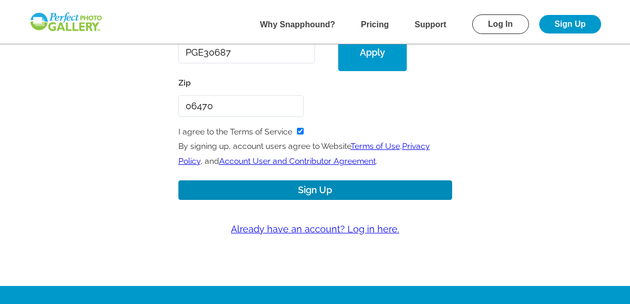  I want to click on label: Zip, so click(241, 83).